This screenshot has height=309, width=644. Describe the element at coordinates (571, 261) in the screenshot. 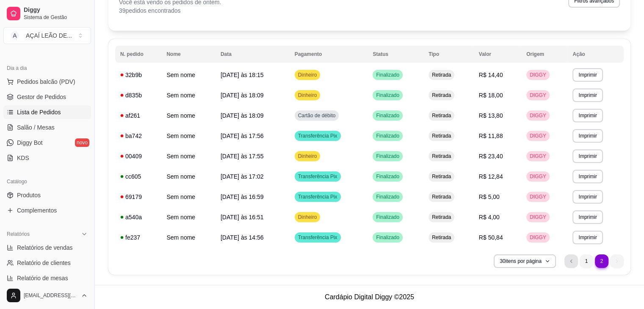

I see `li: previous page button` at that location.